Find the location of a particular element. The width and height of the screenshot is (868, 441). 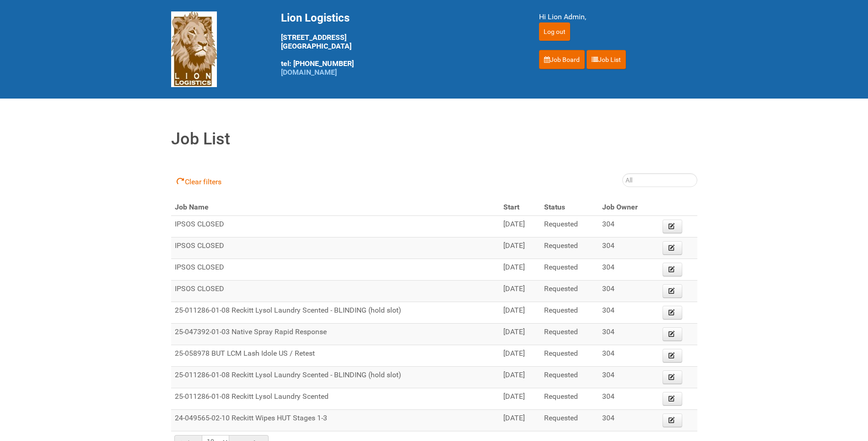

a: Job List is located at coordinates (606, 59).